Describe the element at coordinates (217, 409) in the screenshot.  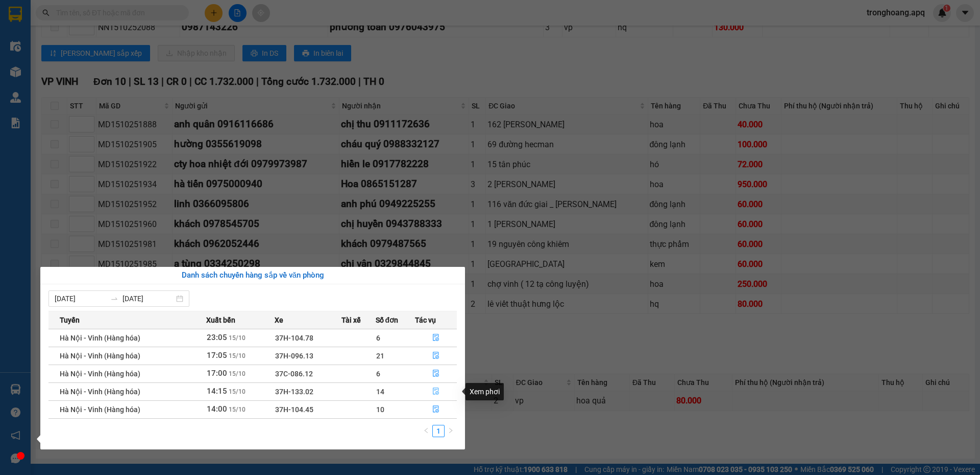
I see `span: 14:00` at that location.